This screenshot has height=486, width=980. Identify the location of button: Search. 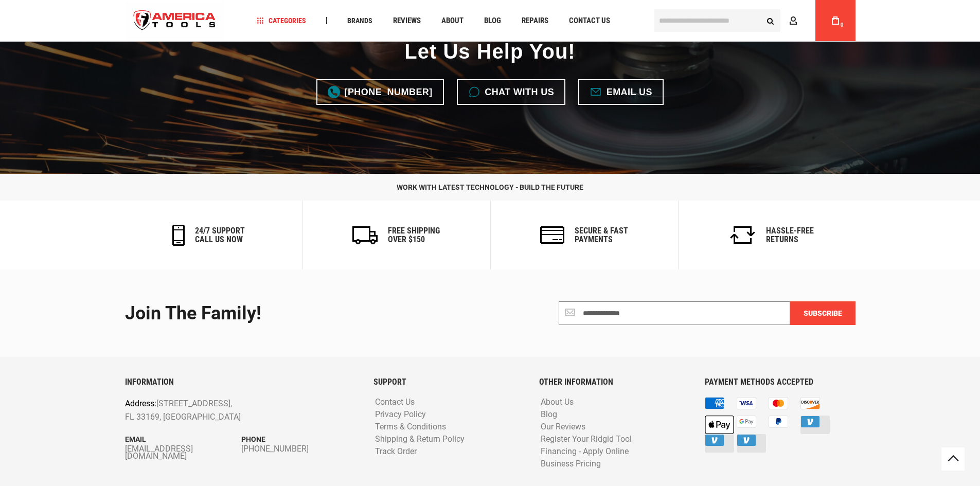
(771, 21).